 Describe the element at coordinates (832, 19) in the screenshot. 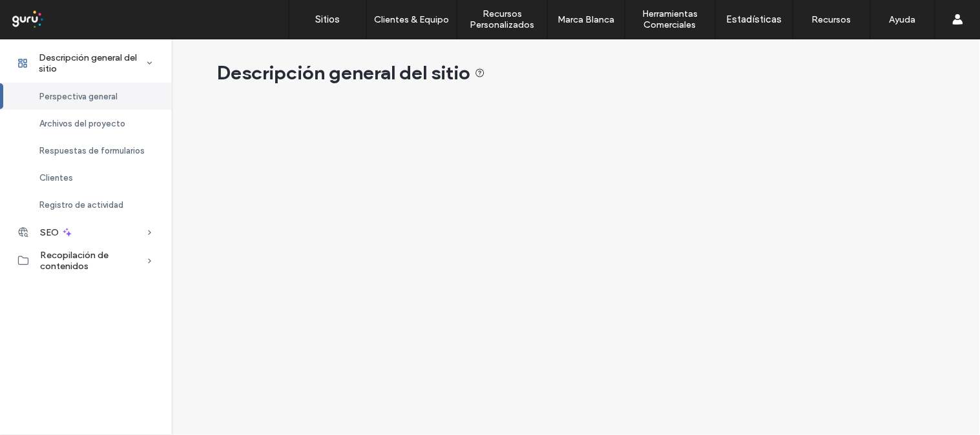

I see `label: Recursos` at that location.